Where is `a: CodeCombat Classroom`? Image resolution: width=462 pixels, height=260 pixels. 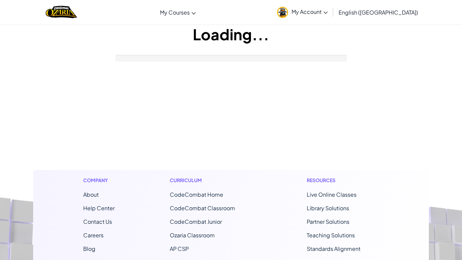
a: CodeCombat Classroom is located at coordinates (202, 208).